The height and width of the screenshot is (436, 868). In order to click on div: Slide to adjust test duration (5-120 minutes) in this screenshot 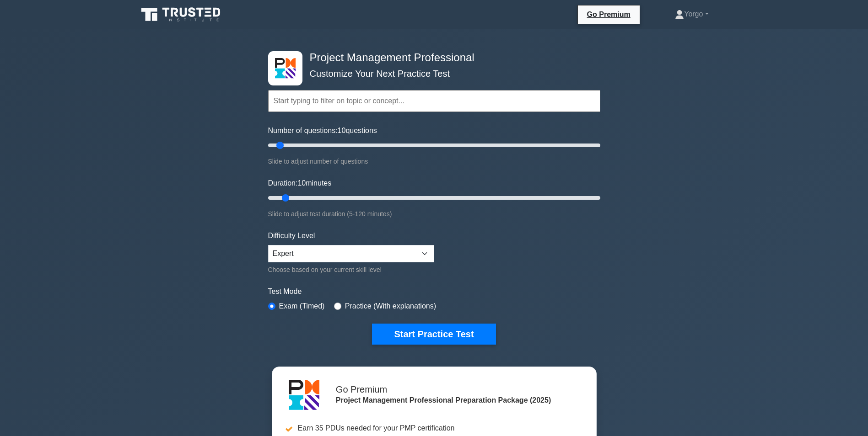, I will do `click(435, 214)`.